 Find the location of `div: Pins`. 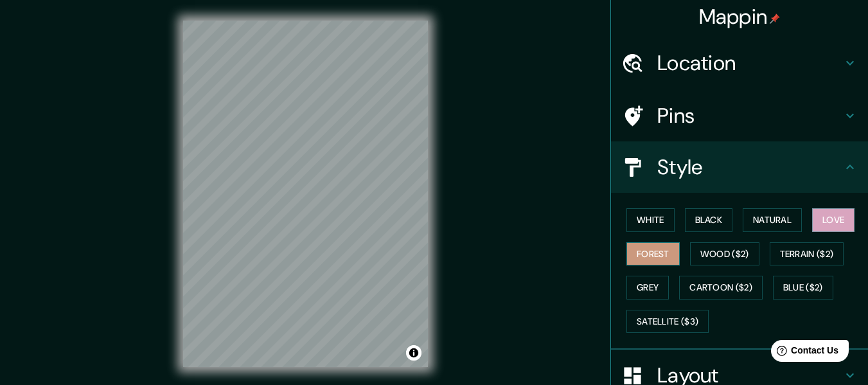

div: Pins is located at coordinates (740, 116).